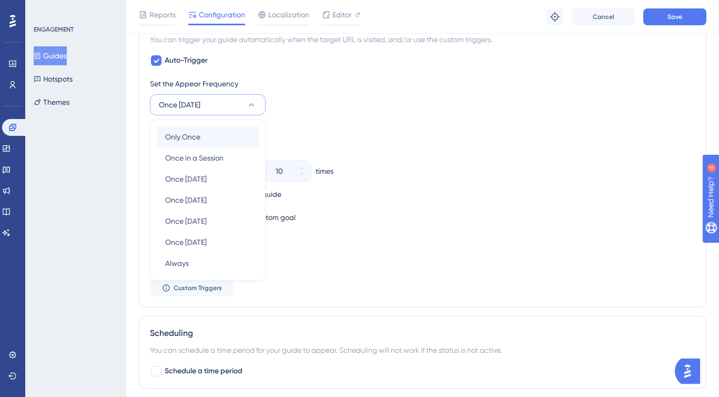 The width and height of the screenshot is (719, 397). I want to click on button: Hotspots, so click(53, 79).